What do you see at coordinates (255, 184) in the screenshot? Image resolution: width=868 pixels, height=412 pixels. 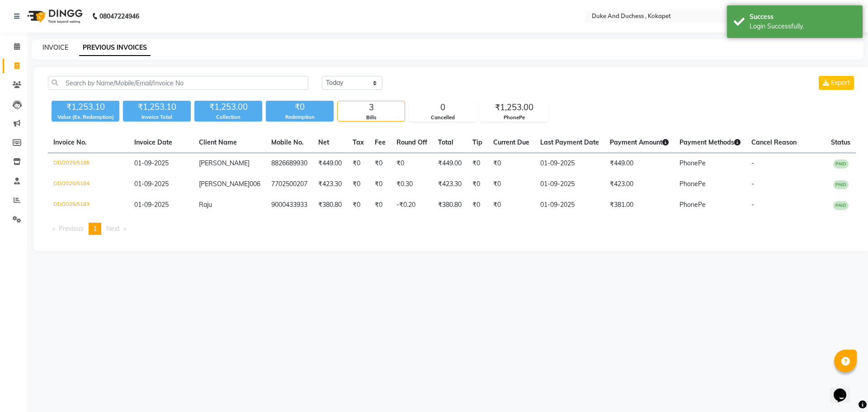 I see `span: 006` at bounding box center [255, 184].